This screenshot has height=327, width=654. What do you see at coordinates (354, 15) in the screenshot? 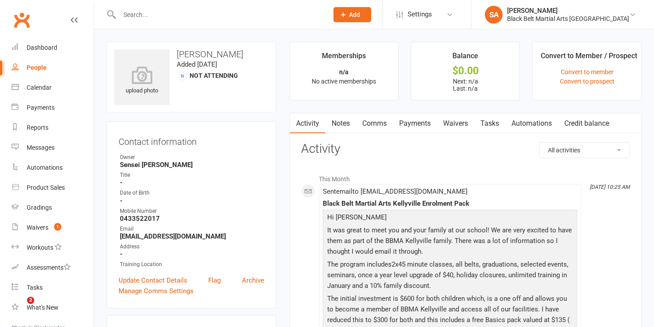
I see `span: Add` at bounding box center [354, 15].